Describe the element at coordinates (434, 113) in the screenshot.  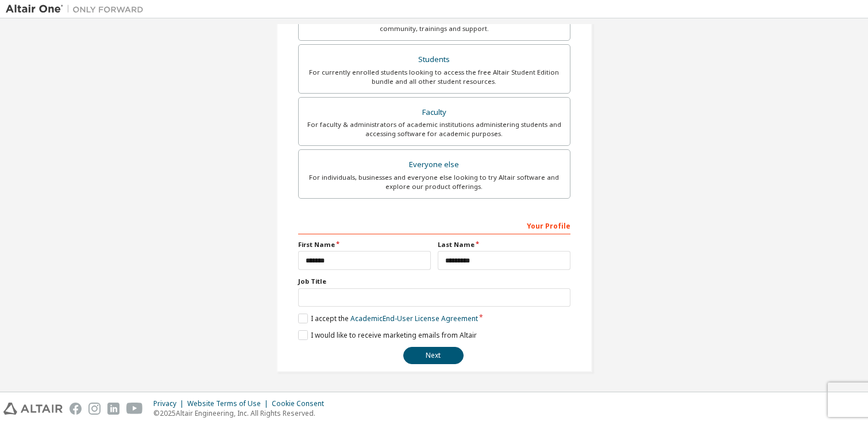
I see `div: Faculty` at that location.